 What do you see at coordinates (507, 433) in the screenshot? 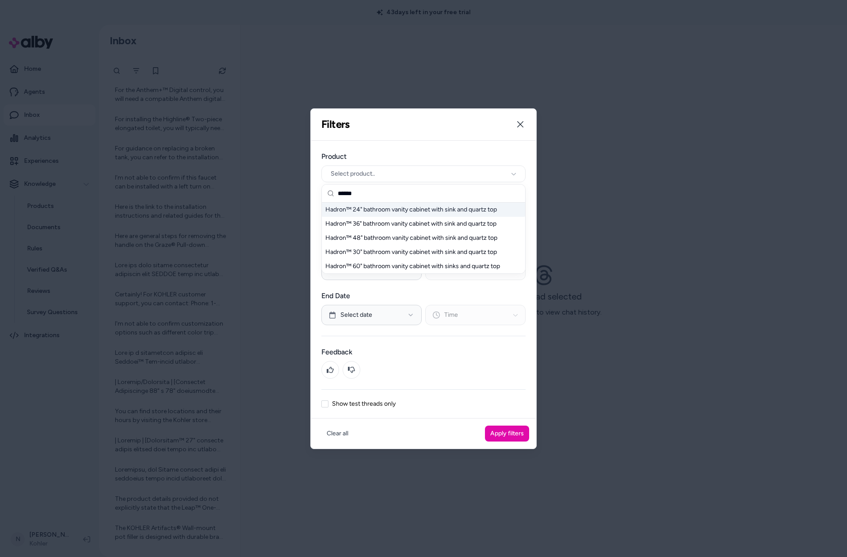
I see `button: Apply filters` at bounding box center [507, 433].